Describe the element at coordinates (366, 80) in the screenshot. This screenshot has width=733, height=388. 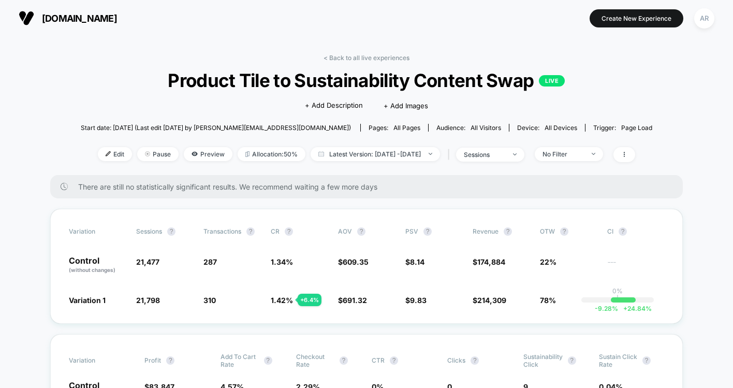
I see `span: Product Tile to Sustainability Content Swap` at that location.